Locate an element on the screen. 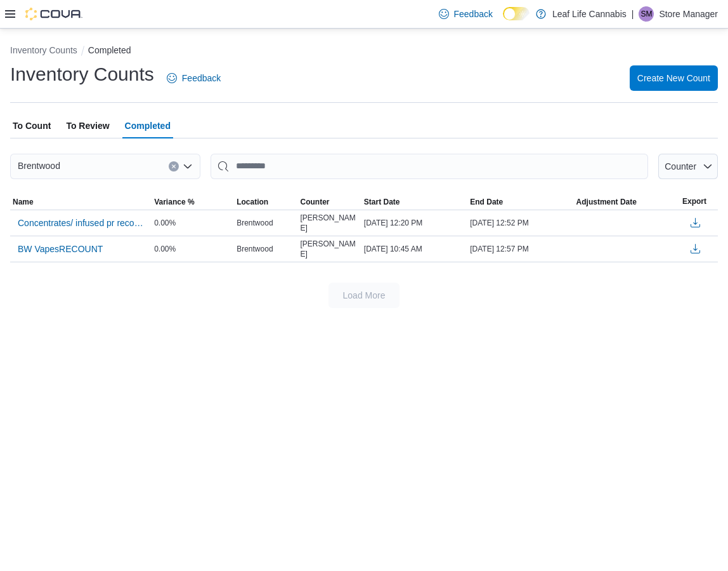 This screenshot has height=571, width=728. span: Export is located at coordinates (694, 201).